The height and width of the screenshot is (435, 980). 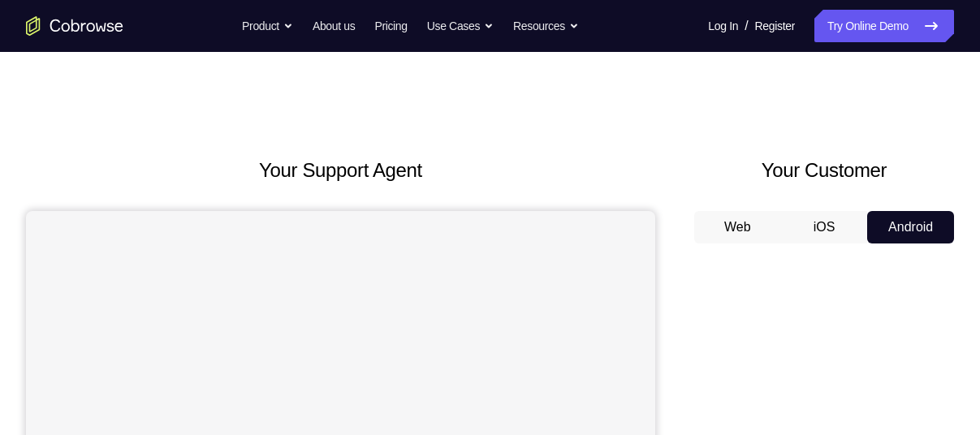 What do you see at coordinates (390, 26) in the screenshot?
I see `a: Pricing` at bounding box center [390, 26].